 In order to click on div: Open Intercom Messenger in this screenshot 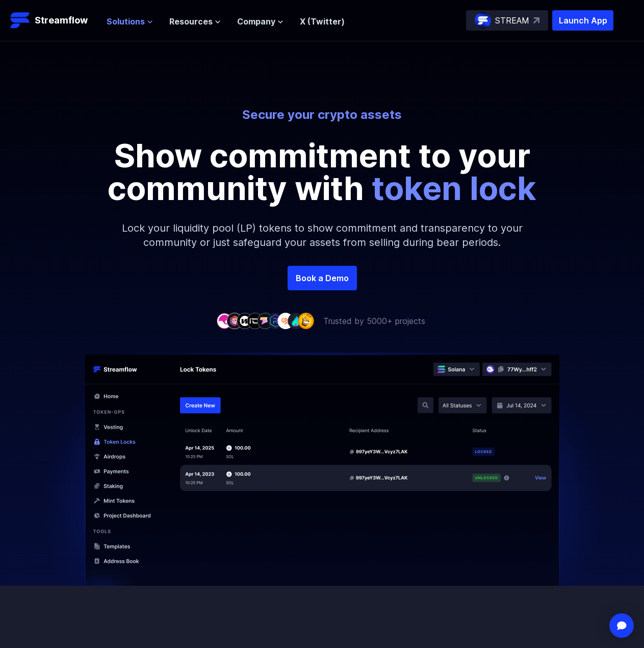, I will do `click(622, 626)`.